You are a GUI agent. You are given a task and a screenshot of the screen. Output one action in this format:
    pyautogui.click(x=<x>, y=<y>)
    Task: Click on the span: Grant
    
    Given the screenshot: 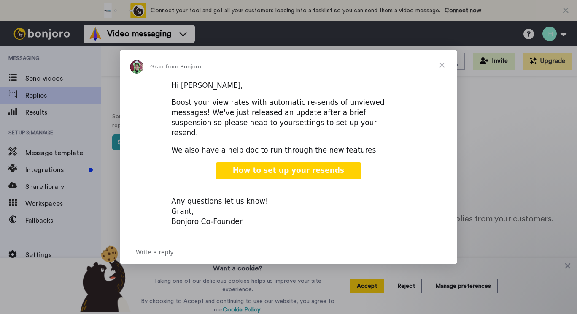 What is the action you would take?
    pyautogui.click(x=158, y=66)
    